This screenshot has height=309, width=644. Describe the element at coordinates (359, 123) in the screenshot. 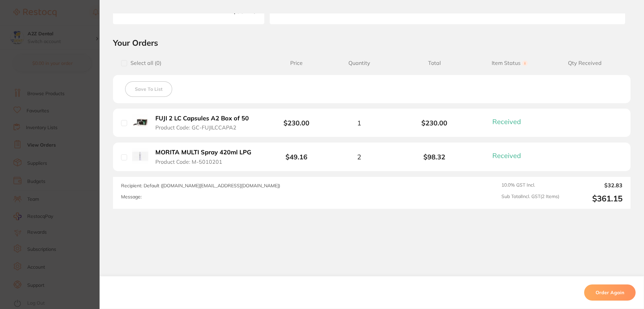

I see `span: 1` at that location.